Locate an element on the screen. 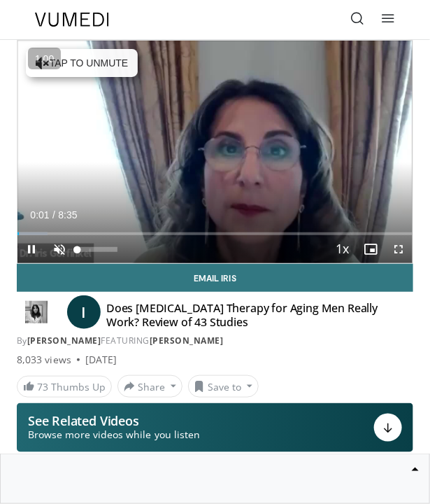 This screenshot has height=504, width=430. a: I is located at coordinates (84, 312).